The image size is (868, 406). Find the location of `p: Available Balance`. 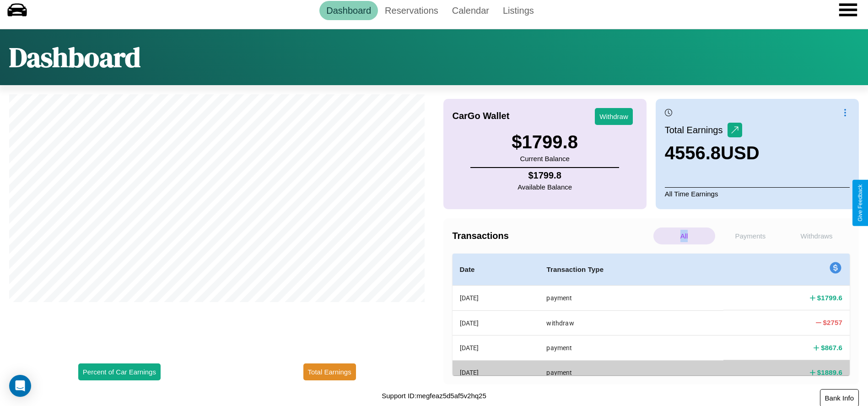

p: Available Balance is located at coordinates (544, 187).